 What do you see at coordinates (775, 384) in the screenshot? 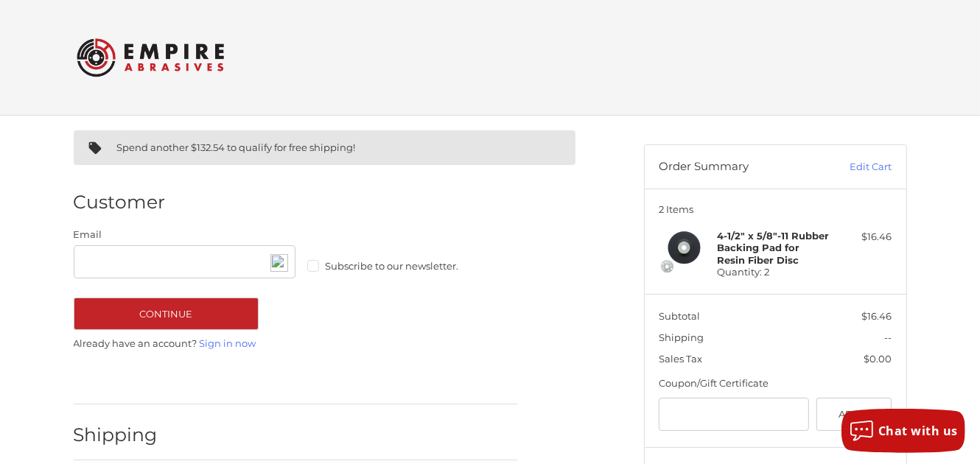
I see `div: Coupon/Gift Certificate` at bounding box center [775, 384].